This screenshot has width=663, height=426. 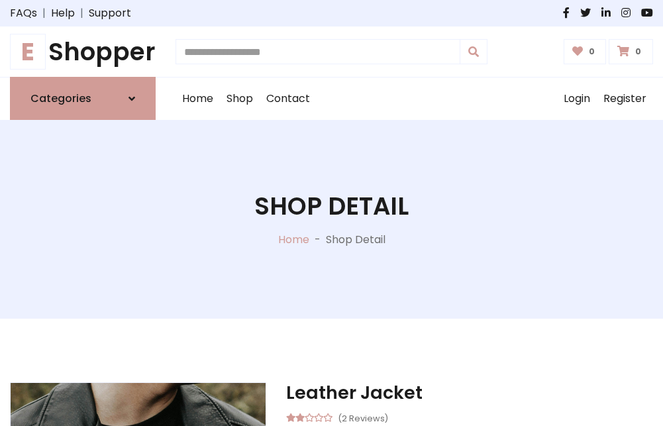 I want to click on span: E, so click(x=28, y=52).